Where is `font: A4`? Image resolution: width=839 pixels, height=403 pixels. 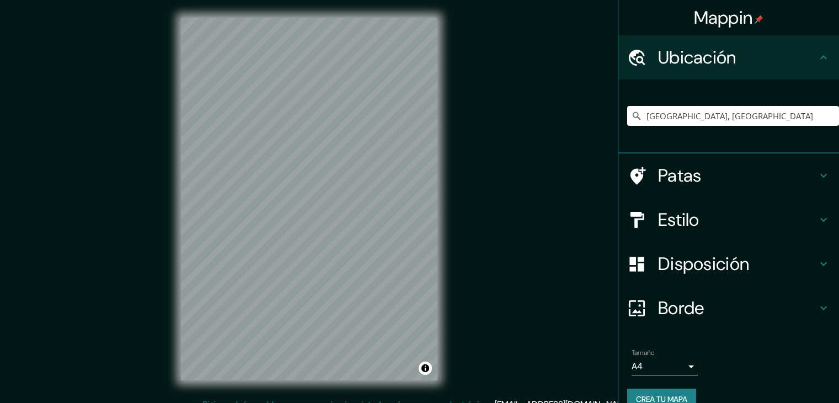
font: A4 is located at coordinates (637, 366).